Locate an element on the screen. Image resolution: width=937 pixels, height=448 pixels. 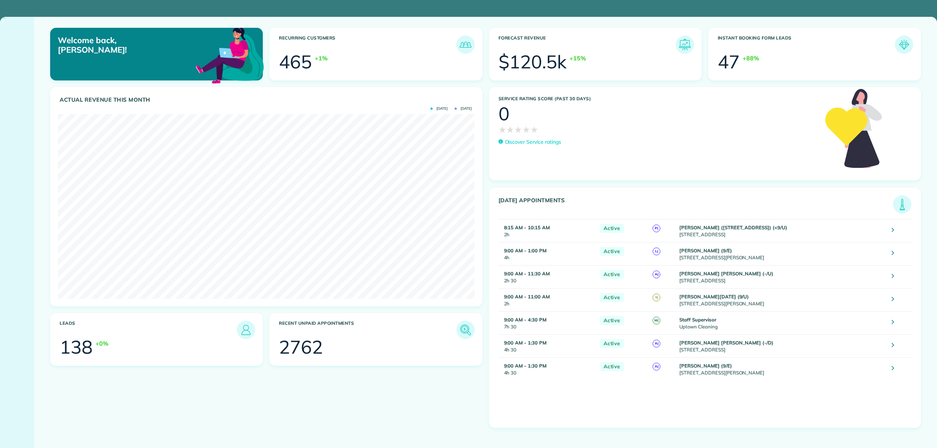
span: L( is located at coordinates (656, 252).